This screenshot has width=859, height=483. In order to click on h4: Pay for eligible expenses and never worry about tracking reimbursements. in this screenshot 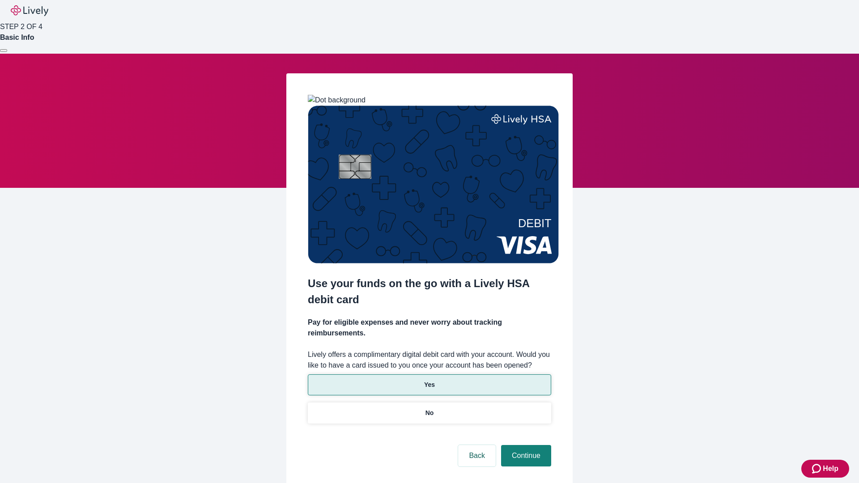, I will do `click(430, 328)`.